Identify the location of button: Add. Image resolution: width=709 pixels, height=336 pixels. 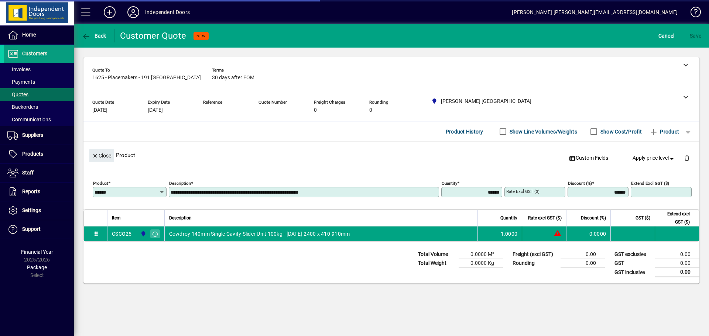
(110, 12).